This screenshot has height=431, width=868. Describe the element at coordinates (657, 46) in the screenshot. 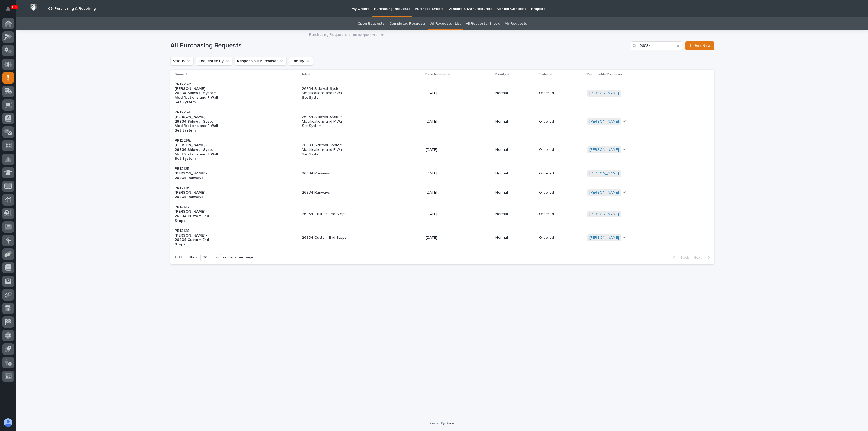

I see `input: Search` at that location.